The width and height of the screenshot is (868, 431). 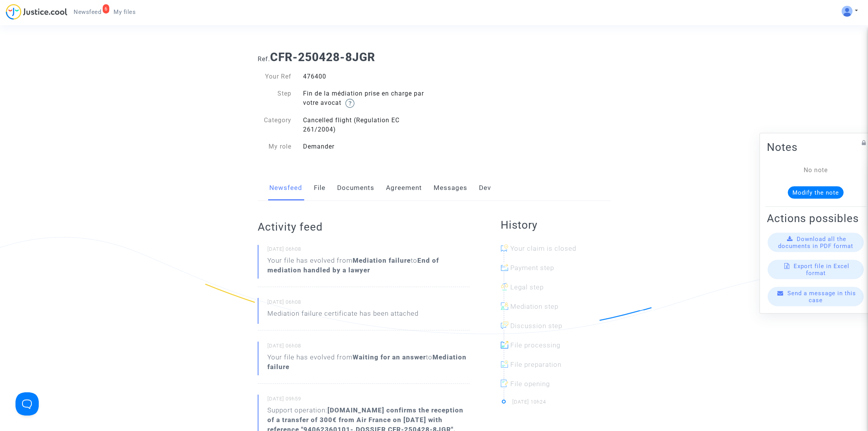 I want to click on b: End of mediation handled by a lawyer, so click(x=353, y=265).